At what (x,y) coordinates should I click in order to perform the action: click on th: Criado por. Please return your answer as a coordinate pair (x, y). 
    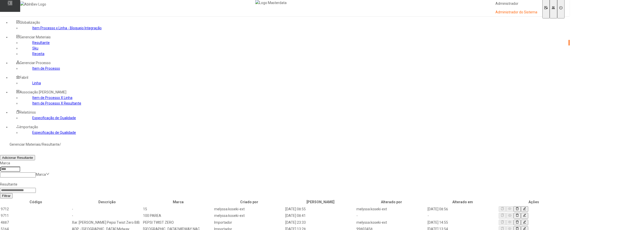
    Looking at the image, I should click on (249, 202).